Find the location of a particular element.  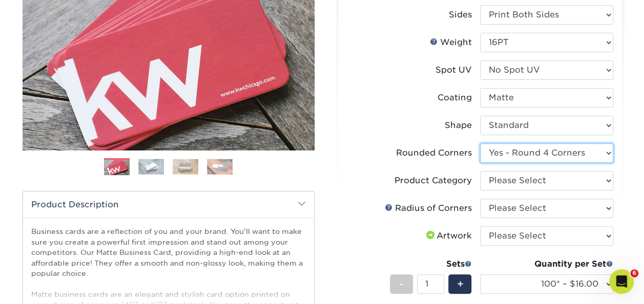

div: Shape is located at coordinates (458, 126).